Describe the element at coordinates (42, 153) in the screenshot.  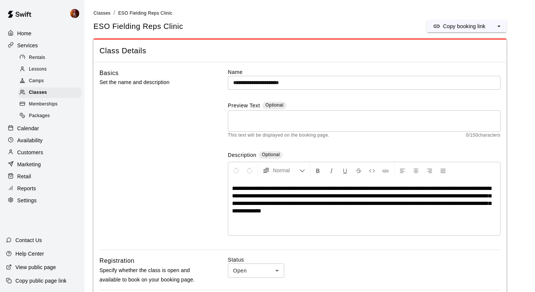
I see `div: Customers` at that location.